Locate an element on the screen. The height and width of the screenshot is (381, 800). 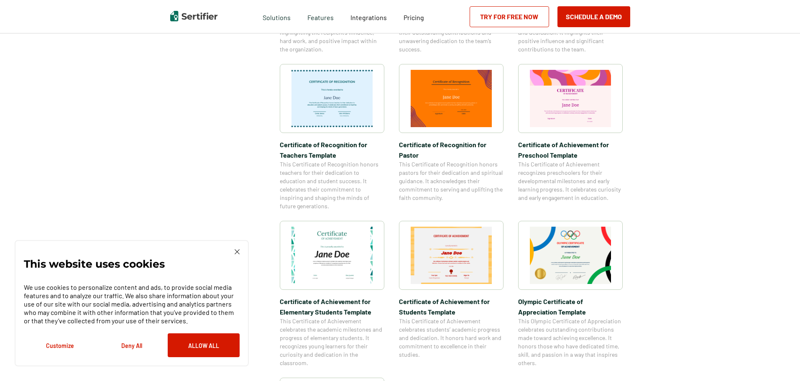
span: Olympic Certificate of Appreciation​ Template is located at coordinates (570, 306).